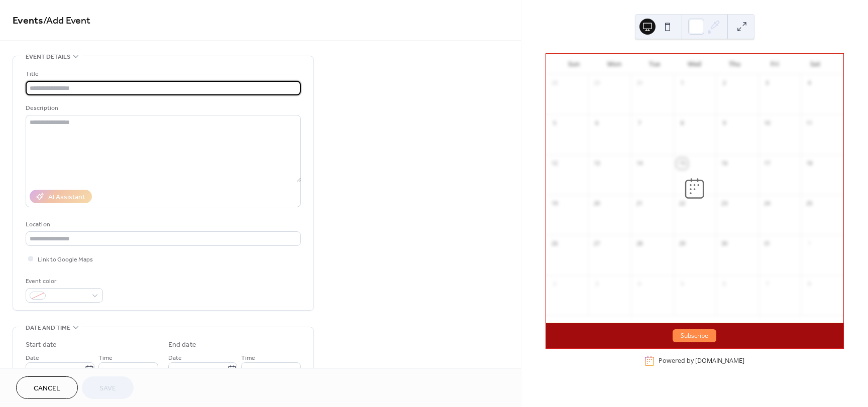 Image resolution: width=868 pixels, height=407 pixels. I want to click on div: 27, so click(596, 244).